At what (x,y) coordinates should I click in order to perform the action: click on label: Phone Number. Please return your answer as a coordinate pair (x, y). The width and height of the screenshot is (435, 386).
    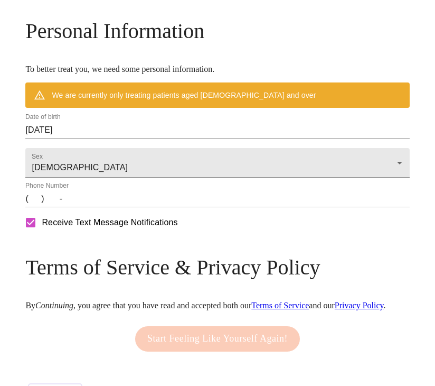
    Looking at the image, I should click on (47, 186).